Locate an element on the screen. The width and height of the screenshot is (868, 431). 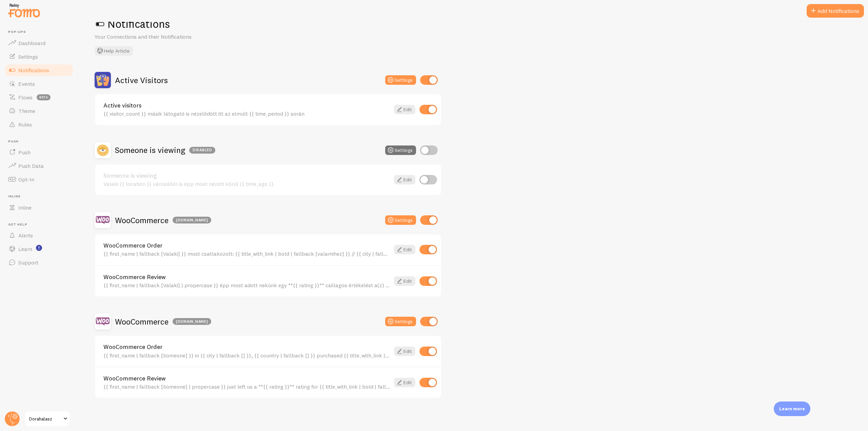
span: Settings is located at coordinates (28, 57).